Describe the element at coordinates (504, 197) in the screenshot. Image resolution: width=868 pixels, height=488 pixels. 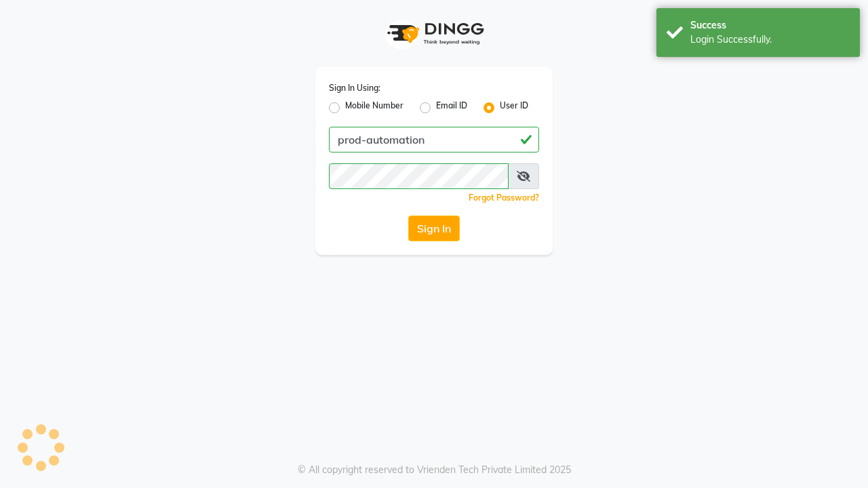
I see `a: Forgot Password?` at that location.